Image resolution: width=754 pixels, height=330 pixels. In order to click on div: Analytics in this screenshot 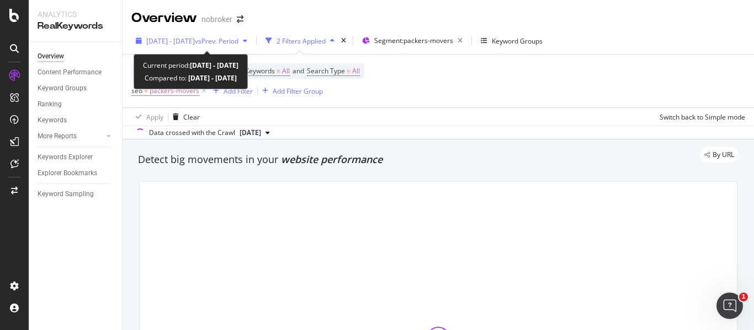, I will do `click(75, 14)`.